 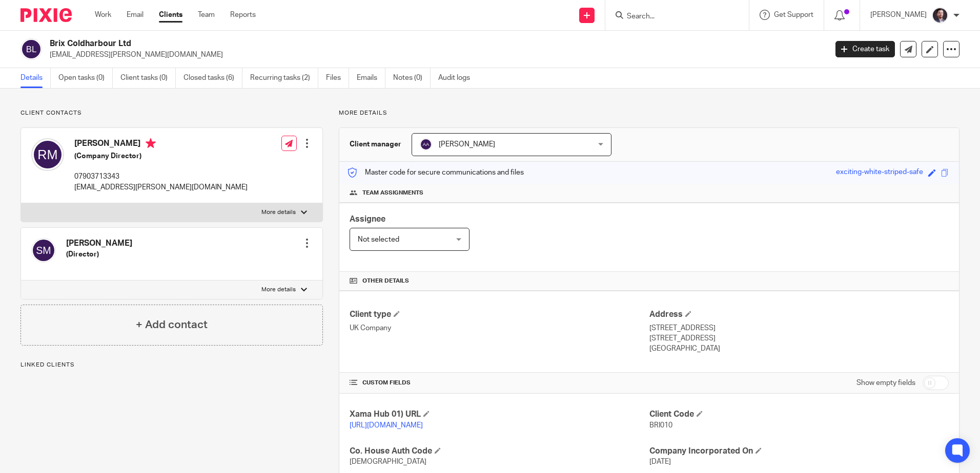 I want to click on h4: Client Code, so click(x=799, y=414).